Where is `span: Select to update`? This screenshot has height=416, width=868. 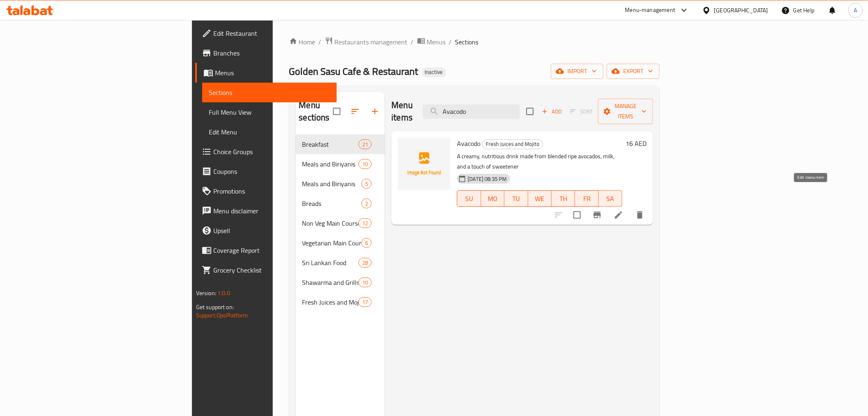
span: Select to update is located at coordinates (577, 215).